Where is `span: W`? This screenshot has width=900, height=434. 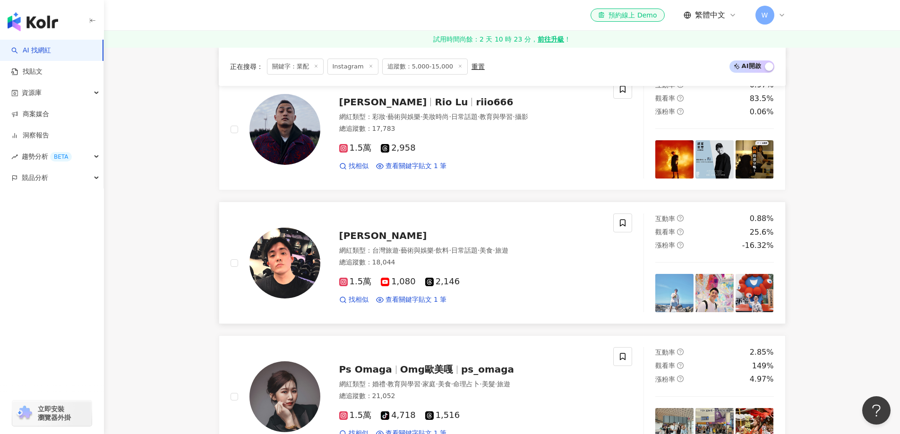
span: W is located at coordinates (764, 15).